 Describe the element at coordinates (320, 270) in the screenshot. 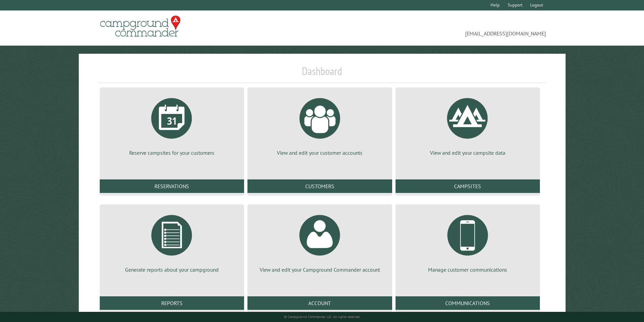

I see `p: View and edit your Campground Commander account` at that location.